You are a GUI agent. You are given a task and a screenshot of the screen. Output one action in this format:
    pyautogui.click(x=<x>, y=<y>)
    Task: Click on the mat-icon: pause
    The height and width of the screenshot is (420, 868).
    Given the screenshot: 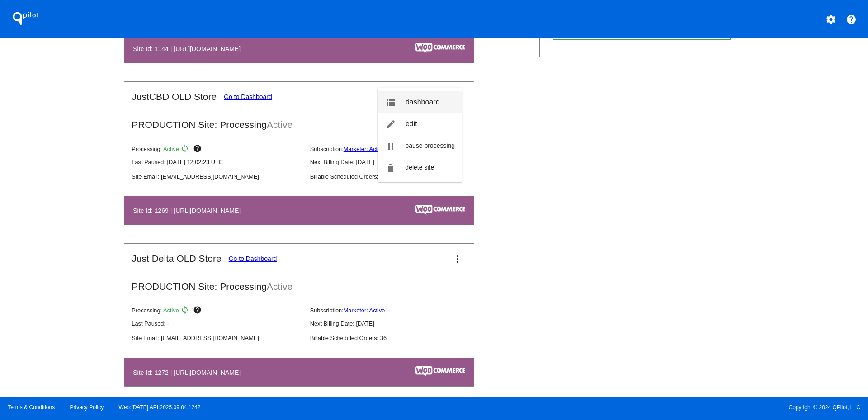 What is the action you would take?
    pyautogui.click(x=390, y=146)
    